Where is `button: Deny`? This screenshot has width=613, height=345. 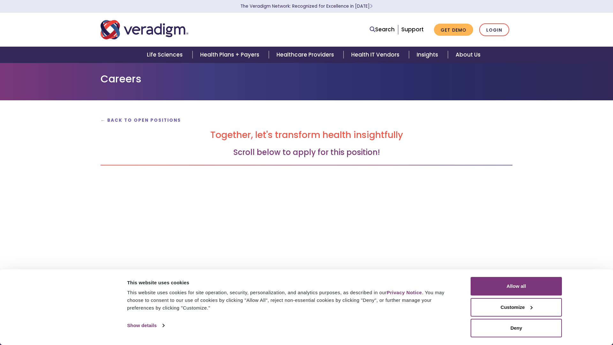 button: Deny is located at coordinates (516, 328).